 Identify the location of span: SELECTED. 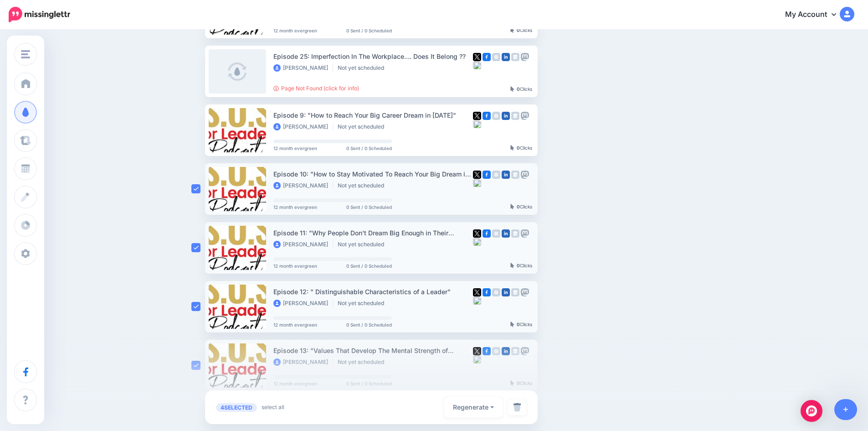
(237, 407).